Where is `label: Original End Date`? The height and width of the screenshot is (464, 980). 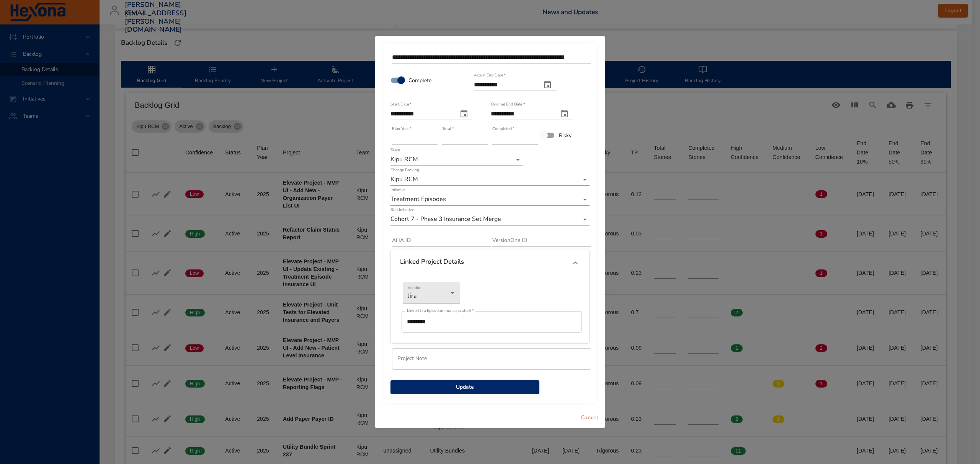 label: Original End Date is located at coordinates (508, 105).